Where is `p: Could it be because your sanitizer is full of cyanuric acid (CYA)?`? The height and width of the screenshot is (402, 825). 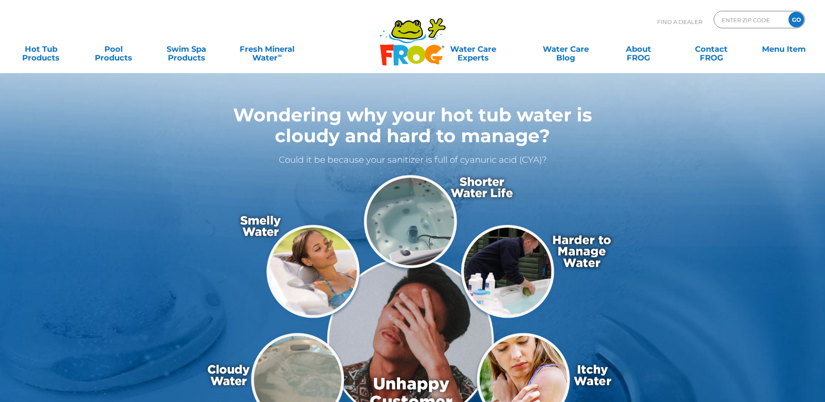
p: Could it be because your sanitizer is full of cyanuric acid (CYA)? is located at coordinates (413, 160).